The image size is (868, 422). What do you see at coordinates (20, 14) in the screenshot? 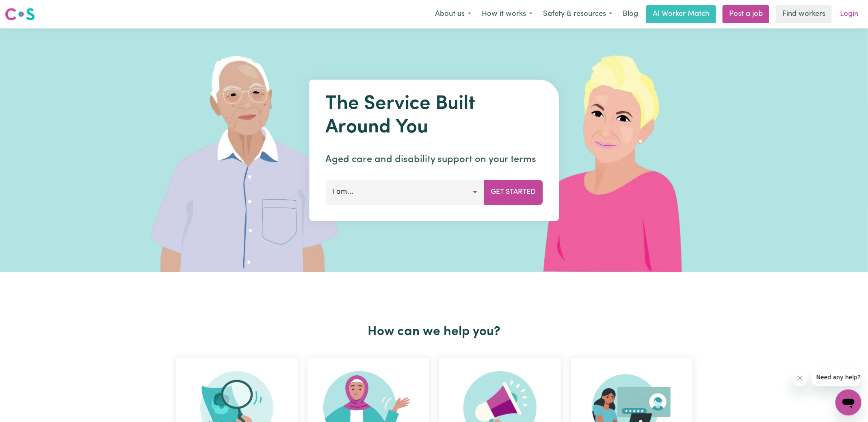
I see `img: Careseekers logo` at bounding box center [20, 14].